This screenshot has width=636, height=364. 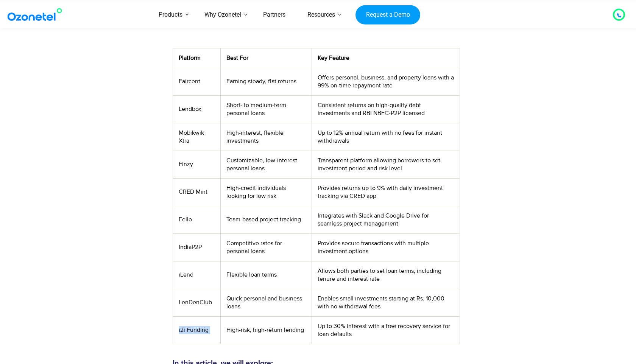 What do you see at coordinates (385, 109) in the screenshot?
I see `td: Consistent returns on high-quality debt investments and RBI NBFC-P2P licensed` at bounding box center [385, 109].